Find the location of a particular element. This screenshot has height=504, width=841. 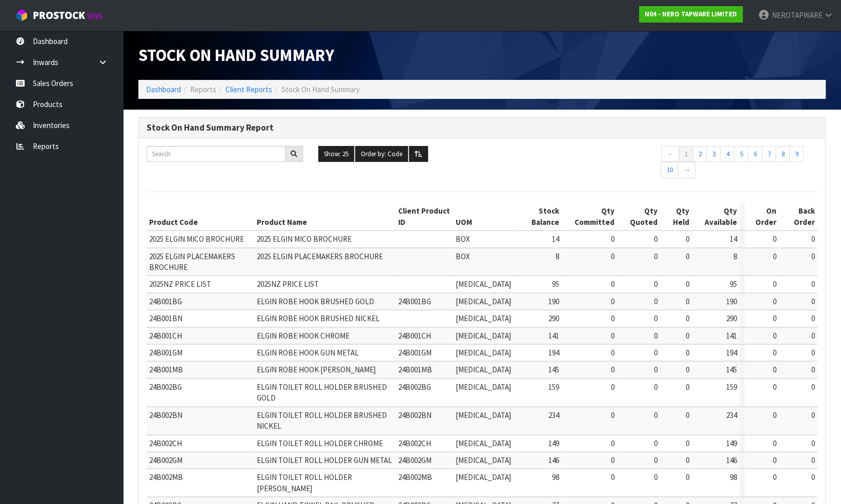

span: 24B001GM is located at coordinates (165, 353).